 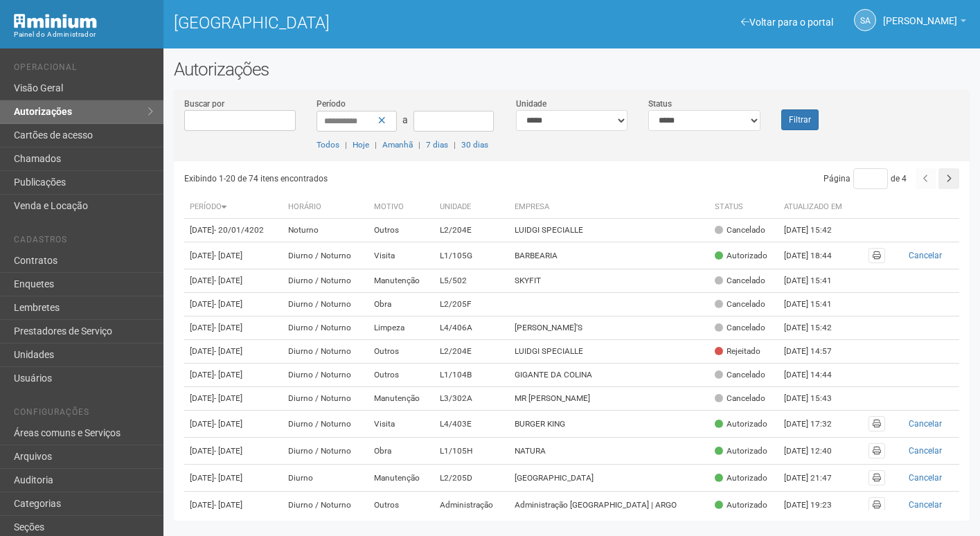 What do you see at coordinates (401, 328) in the screenshot?
I see `td: Limpeza` at bounding box center [401, 328].